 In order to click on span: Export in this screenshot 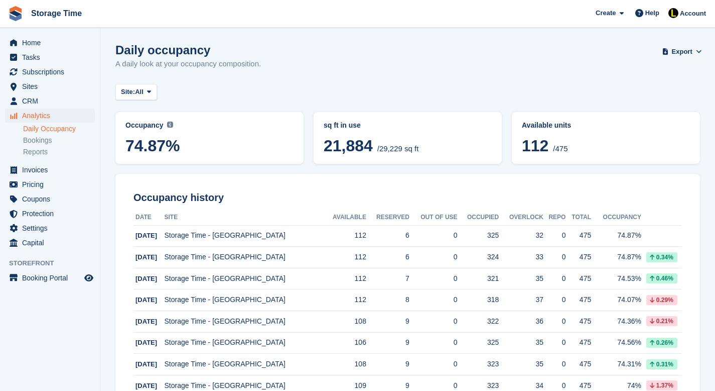, I will do `click(682, 52)`.